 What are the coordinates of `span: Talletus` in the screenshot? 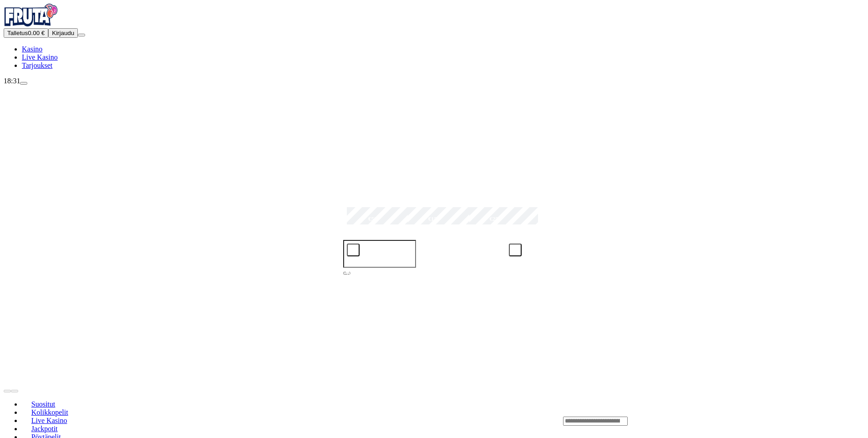 It's located at (17, 33).